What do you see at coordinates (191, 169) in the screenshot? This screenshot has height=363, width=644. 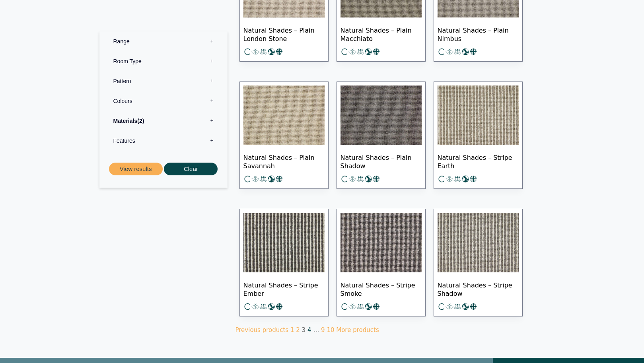 I see `button: Clear` at bounding box center [191, 169].